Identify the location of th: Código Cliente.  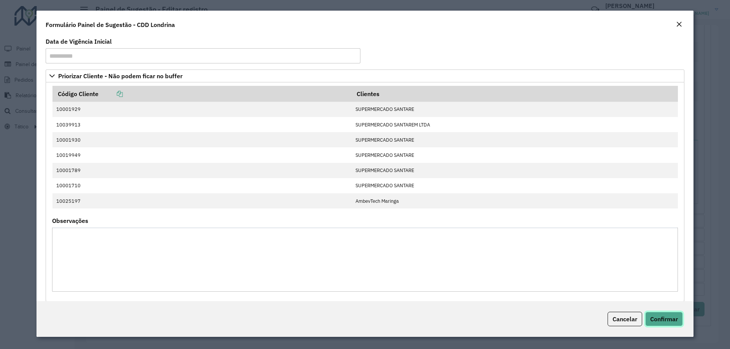
(202, 94).